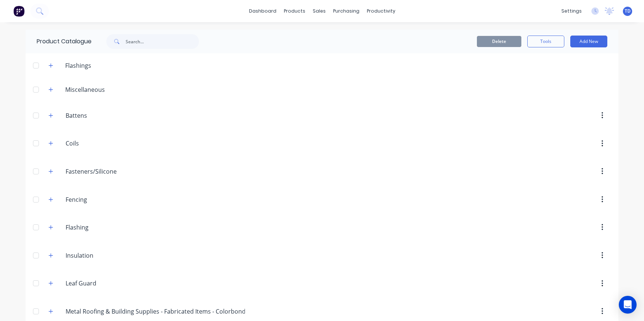 This screenshot has height=321, width=644. I want to click on div: Flashings, so click(78, 65).